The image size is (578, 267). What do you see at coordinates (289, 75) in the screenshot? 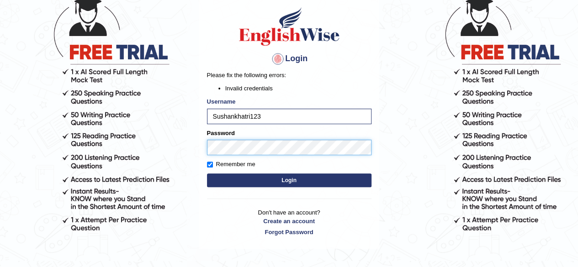
I see `p: Please fix the following errors:` at bounding box center [289, 75].